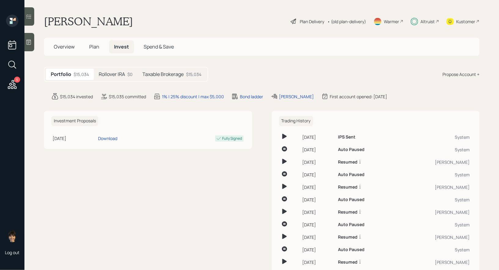  What do you see at coordinates (76, 97) in the screenshot?
I see `div: $15,034 invested` at bounding box center [76, 97].